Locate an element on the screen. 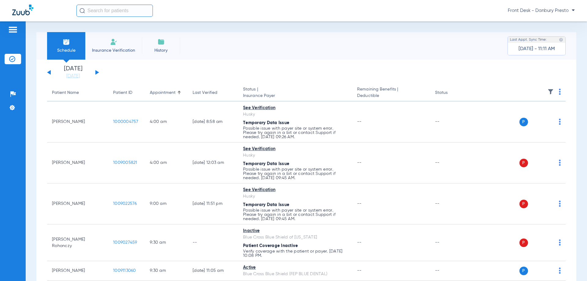 This screenshot has width=587, height=281. span: Patient Coverage Inactive is located at coordinates (270, 246).